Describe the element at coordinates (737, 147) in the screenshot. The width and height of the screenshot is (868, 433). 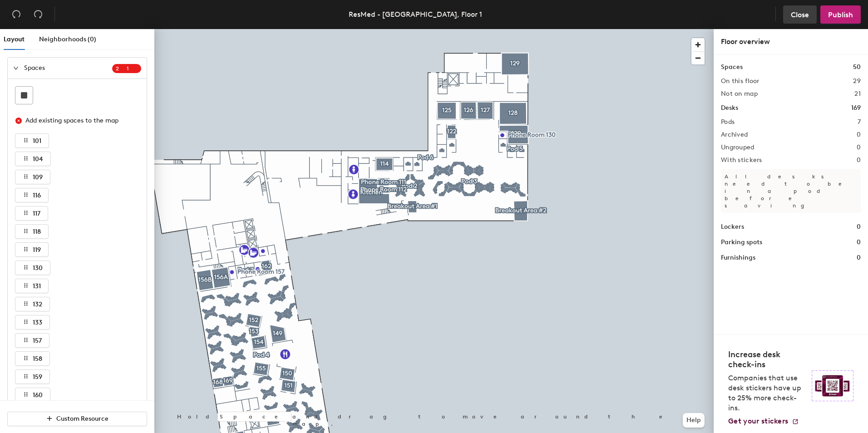
I see `h2: Ungrouped` at that location.